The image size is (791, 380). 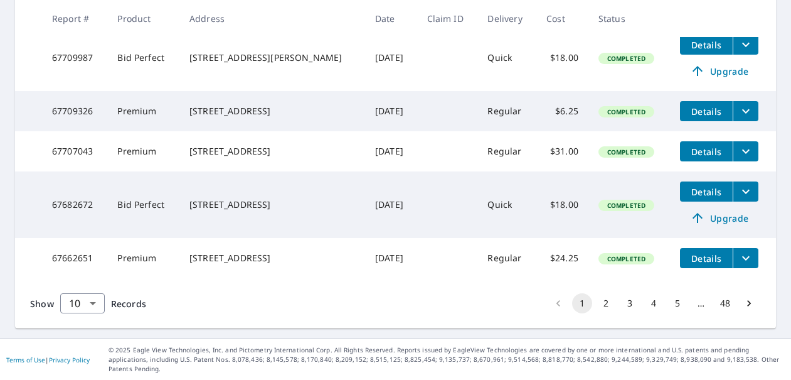 I want to click on button: filesDropdownBtn-67709326, so click(x=745, y=111).